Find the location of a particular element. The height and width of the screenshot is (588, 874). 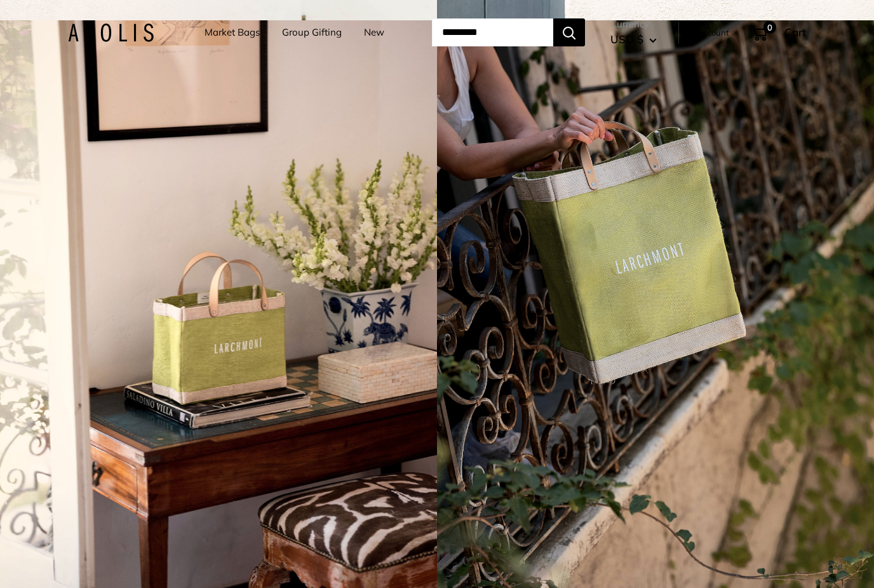

span: Currency is located at coordinates (633, 24).